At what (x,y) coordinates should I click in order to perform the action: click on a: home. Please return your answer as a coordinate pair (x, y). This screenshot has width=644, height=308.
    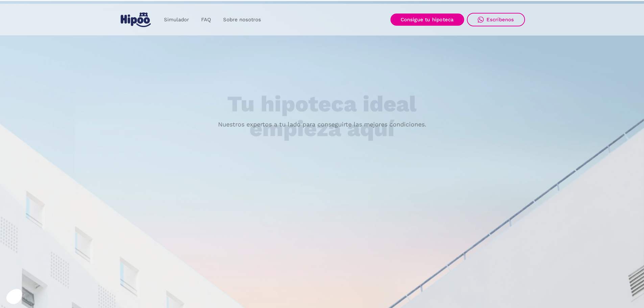
    Looking at the image, I should click on (136, 20).